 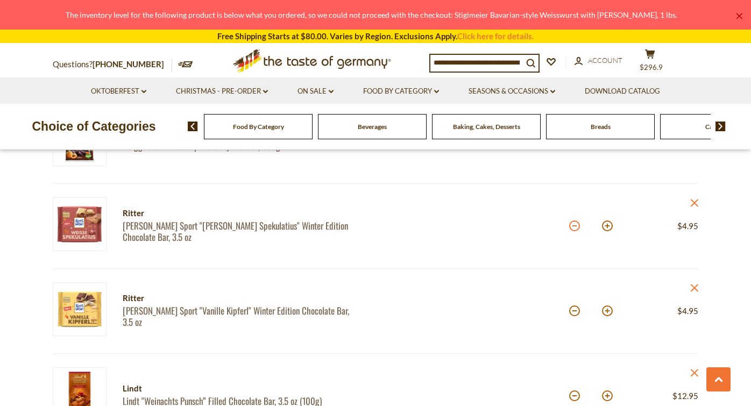 I want to click on a: Baking, Cakes, Desserts, so click(x=486, y=126).